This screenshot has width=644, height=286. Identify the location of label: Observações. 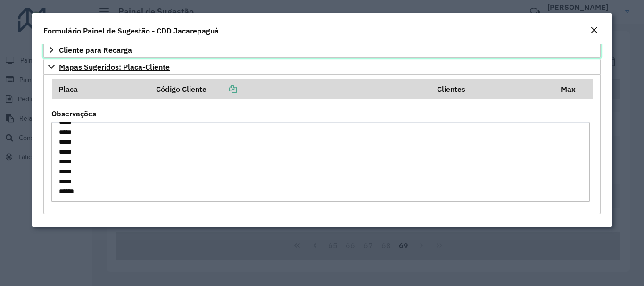
(74, 114).